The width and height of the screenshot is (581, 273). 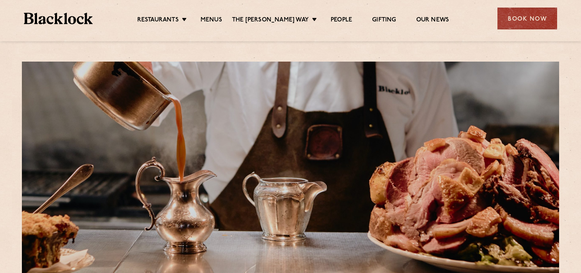 What do you see at coordinates (158, 21) in the screenshot?
I see `a: Restaurants` at bounding box center [158, 21].